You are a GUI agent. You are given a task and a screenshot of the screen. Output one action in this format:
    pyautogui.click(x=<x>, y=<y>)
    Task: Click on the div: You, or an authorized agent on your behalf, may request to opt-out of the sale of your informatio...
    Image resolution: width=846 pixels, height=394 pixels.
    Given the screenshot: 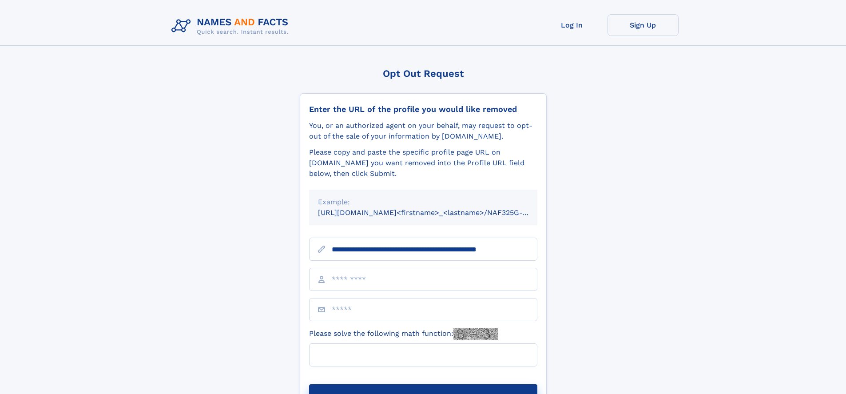 What is the action you would take?
    pyautogui.click(x=423, y=131)
    